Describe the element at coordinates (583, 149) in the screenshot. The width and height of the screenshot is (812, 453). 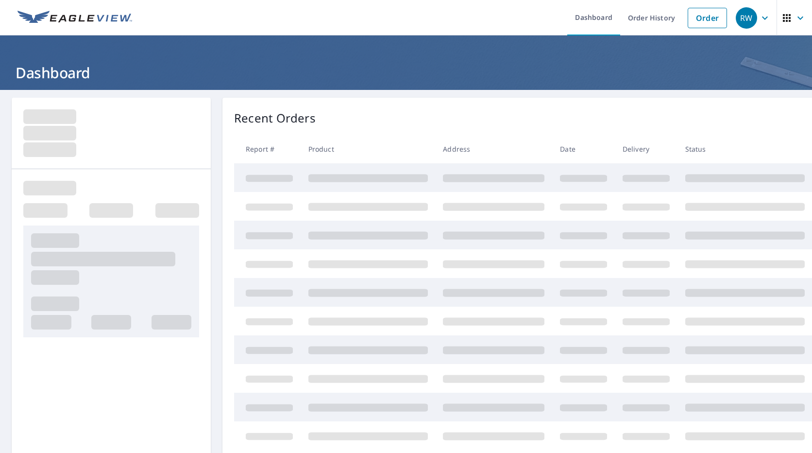
I see `th: Date` at that location.